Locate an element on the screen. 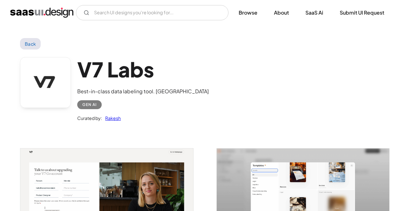 This screenshot has width=402, height=211. a: home is located at coordinates (42, 13).